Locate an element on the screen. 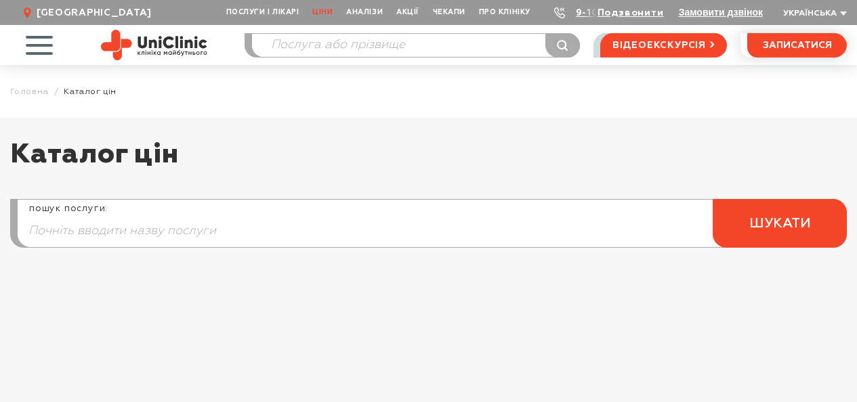  h1: Каталог цін is located at coordinates (428, 162).